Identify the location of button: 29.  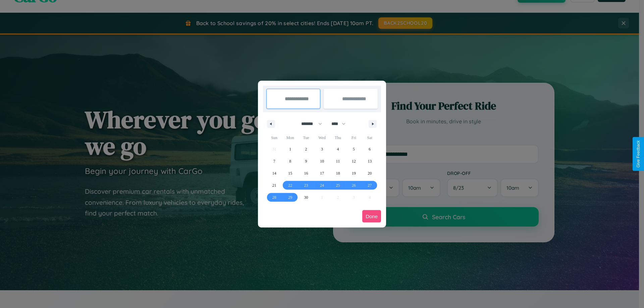
(290, 197).